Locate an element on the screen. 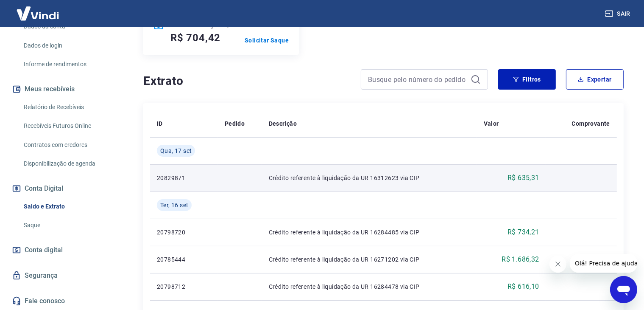  p: R$ 1.686,32 is located at coordinates (520, 259).